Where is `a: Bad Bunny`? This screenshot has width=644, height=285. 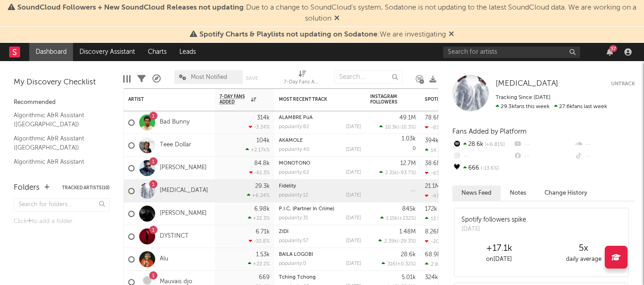 a: Bad Bunny is located at coordinates (174, 123).